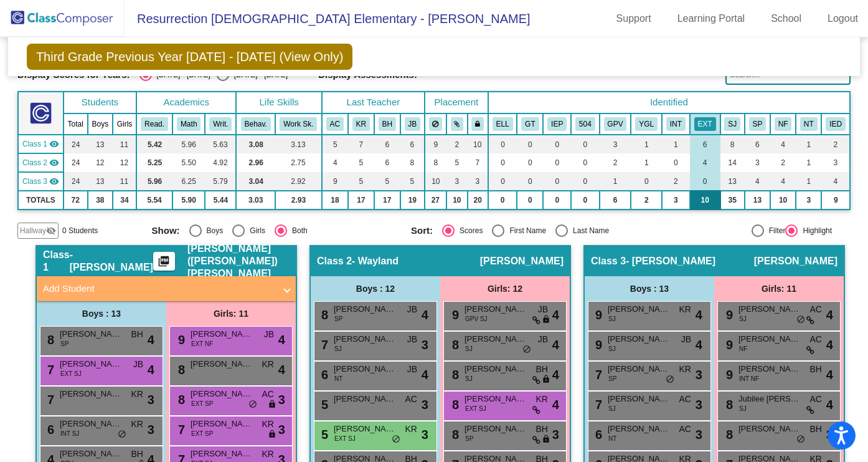  What do you see at coordinates (189, 200) in the screenshot?
I see `td: 5.90` at bounding box center [189, 200].